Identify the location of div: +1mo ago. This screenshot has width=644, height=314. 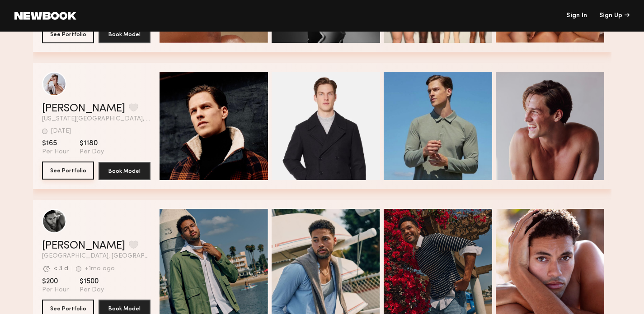
(100, 269).